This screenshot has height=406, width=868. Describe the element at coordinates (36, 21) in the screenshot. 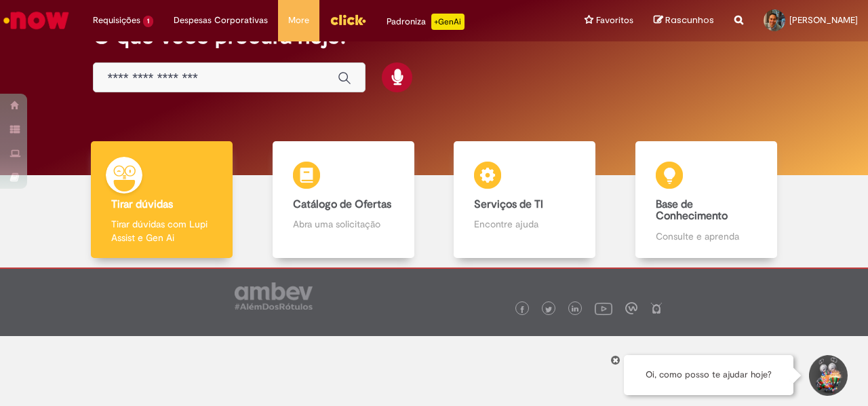

I see `img: ServiceNow` at that location.